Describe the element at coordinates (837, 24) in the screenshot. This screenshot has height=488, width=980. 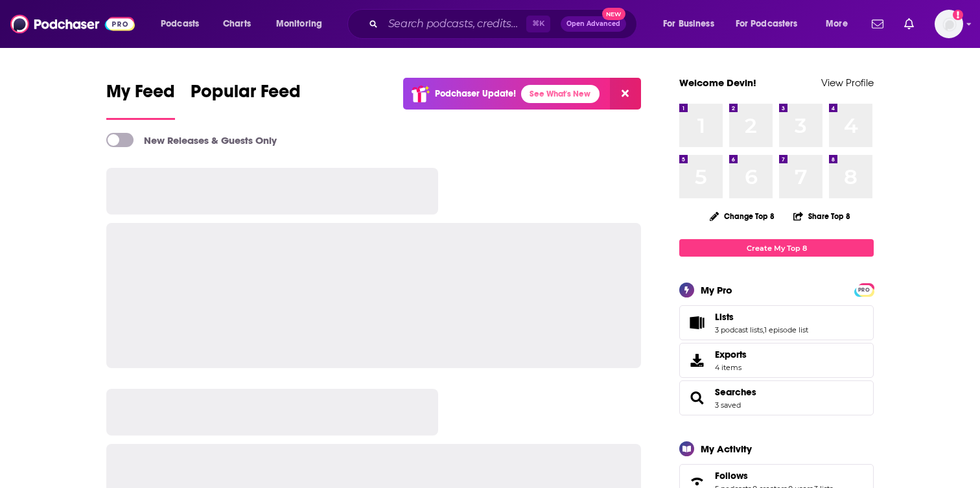
I see `span: More` at that location.